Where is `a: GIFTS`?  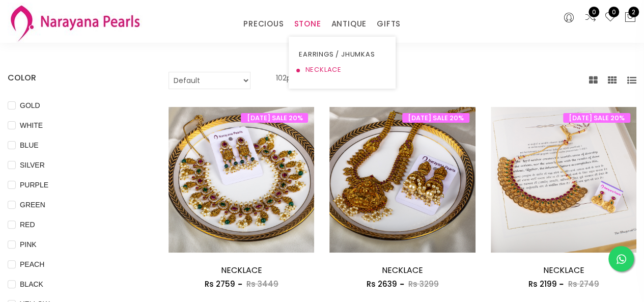 a: GIFTS is located at coordinates (388, 24).